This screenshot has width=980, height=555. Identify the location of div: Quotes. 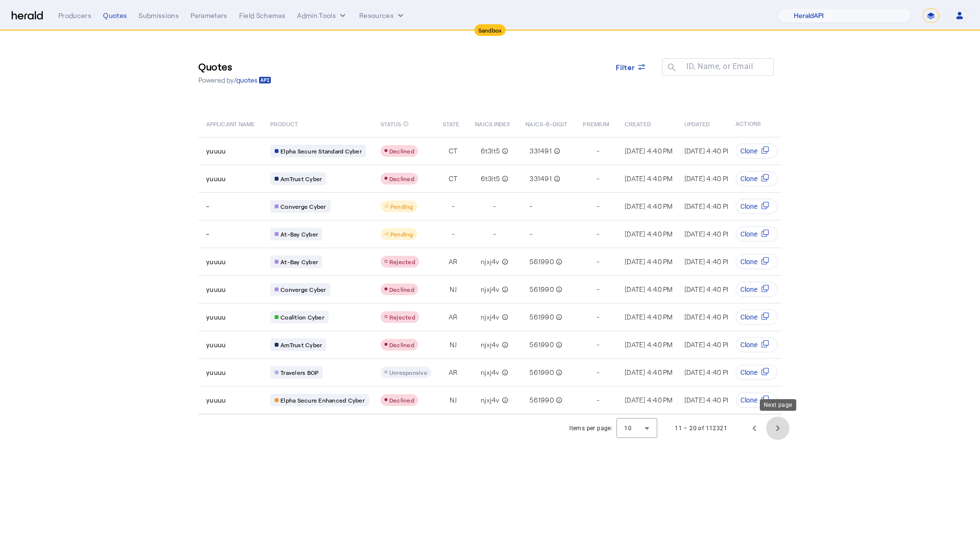
(115, 16).